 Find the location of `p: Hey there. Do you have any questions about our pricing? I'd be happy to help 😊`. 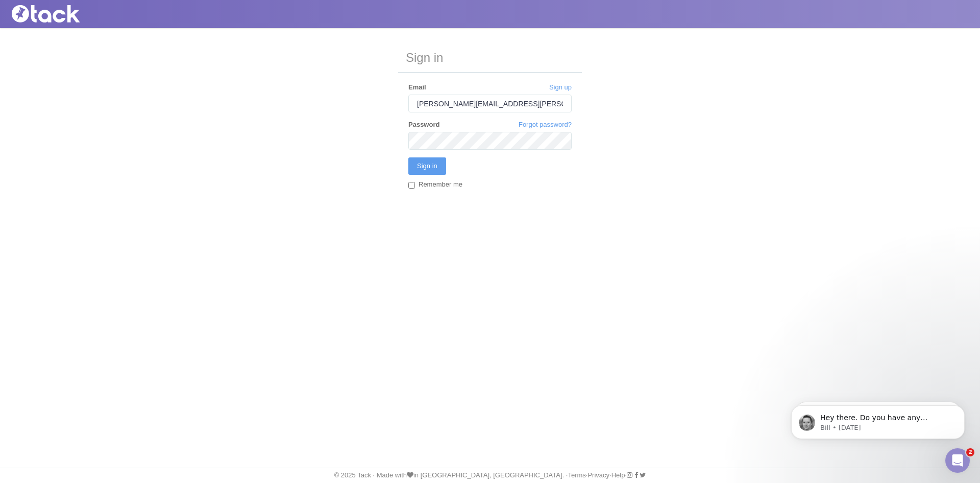

p: Hey there. Do you have any questions about our pricing? I'd be happy to help 😊 is located at coordinates (110, 35).